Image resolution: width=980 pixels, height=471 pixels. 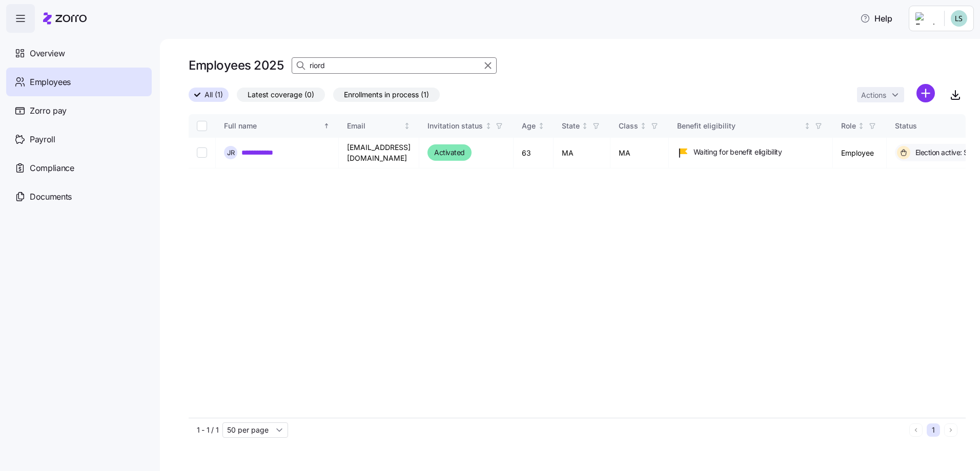 I want to click on th: Invitation statusNot sorted, so click(x=466, y=126).